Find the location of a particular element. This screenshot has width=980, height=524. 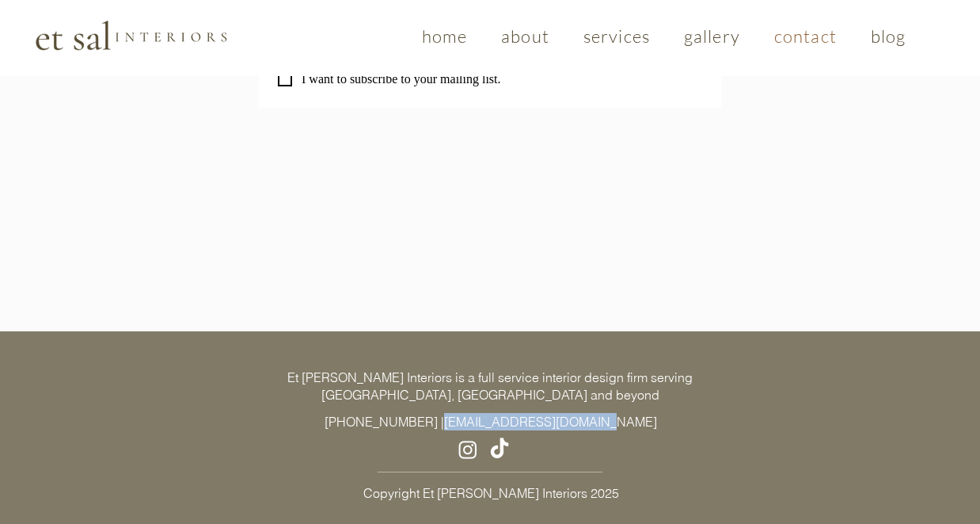

span: I want to subscribe to your mailing list. is located at coordinates (401, 79).